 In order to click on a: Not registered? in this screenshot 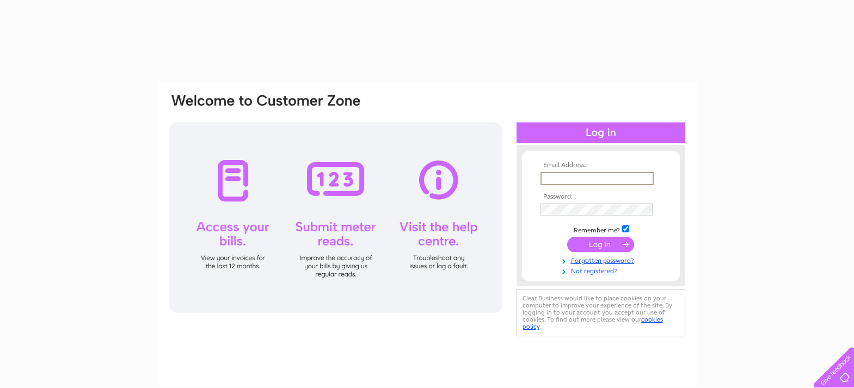, I will do `click(602, 270)`.